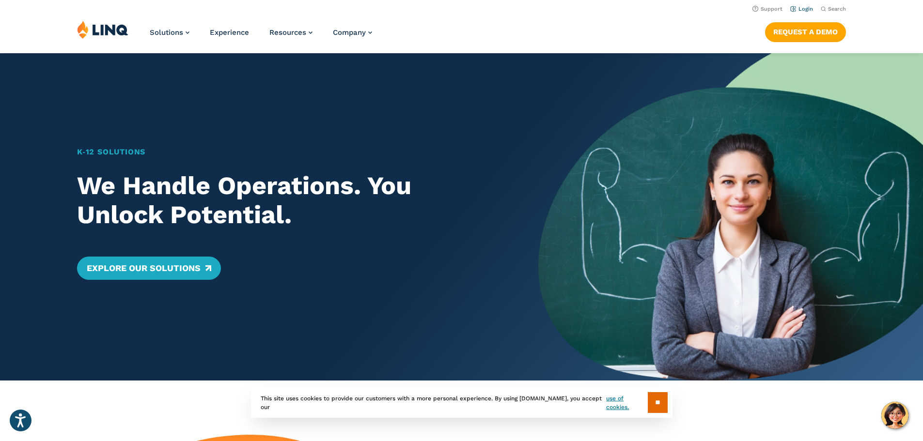  What do you see at coordinates (289, 201) in the screenshot?
I see `h2: We Handle Operations. You Unlock Potential.` at bounding box center [289, 201].